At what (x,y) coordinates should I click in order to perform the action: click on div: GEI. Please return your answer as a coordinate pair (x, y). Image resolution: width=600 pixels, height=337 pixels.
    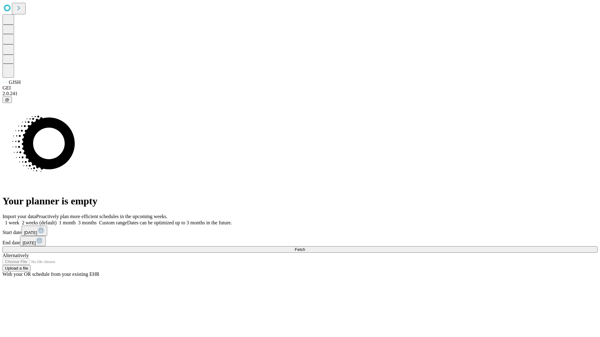
    Looking at the image, I should click on (300, 88).